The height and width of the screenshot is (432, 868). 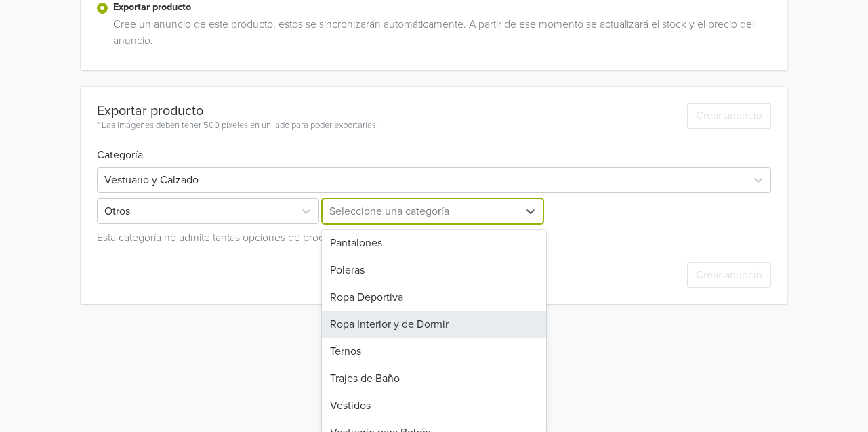 What do you see at coordinates (237, 111) in the screenshot?
I see `div: Exportar producto` at bounding box center [237, 111].